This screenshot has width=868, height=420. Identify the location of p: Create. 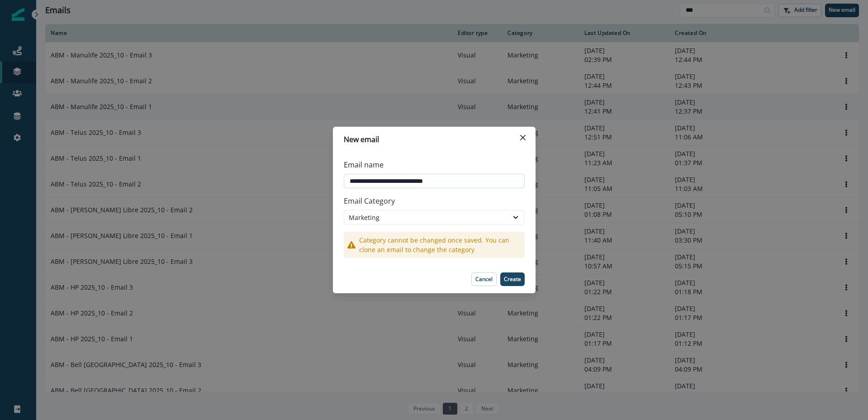
(512, 279).